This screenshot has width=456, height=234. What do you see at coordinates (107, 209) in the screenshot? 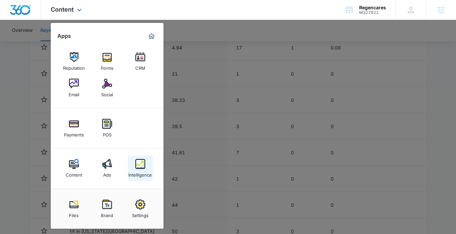
I see `a: Brand` at bounding box center [107, 209].